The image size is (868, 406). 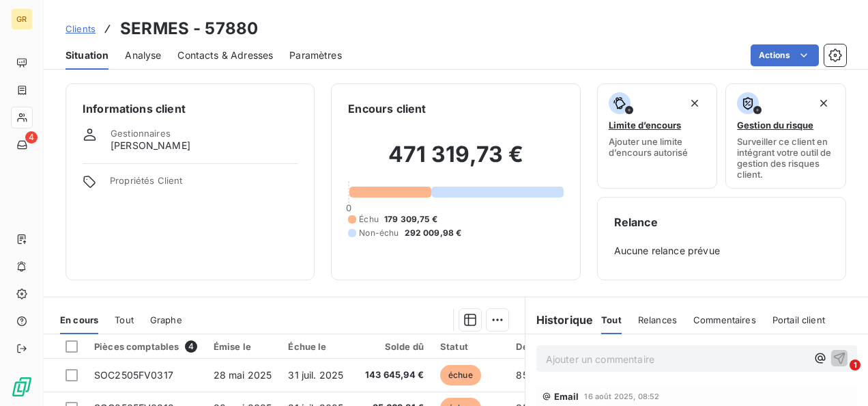 I want to click on div: GR, so click(x=22, y=19).